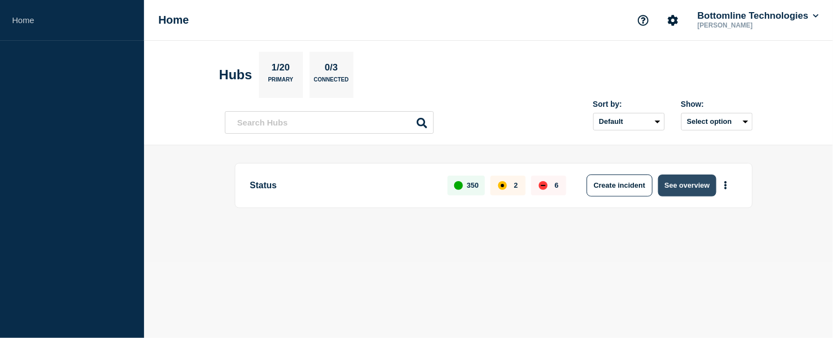 The width and height of the screenshot is (833, 338). I want to click on button: Bottomline Technologies, so click(758, 16).